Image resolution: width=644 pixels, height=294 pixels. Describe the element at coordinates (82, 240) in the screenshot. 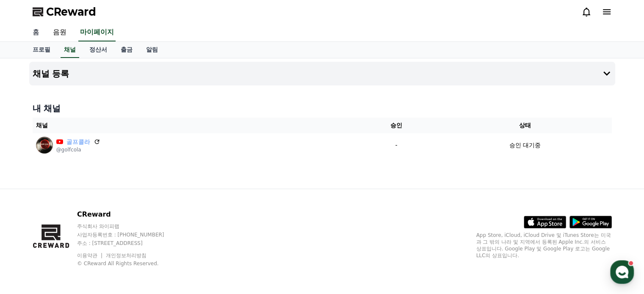

I see `span: 대화` at that location.